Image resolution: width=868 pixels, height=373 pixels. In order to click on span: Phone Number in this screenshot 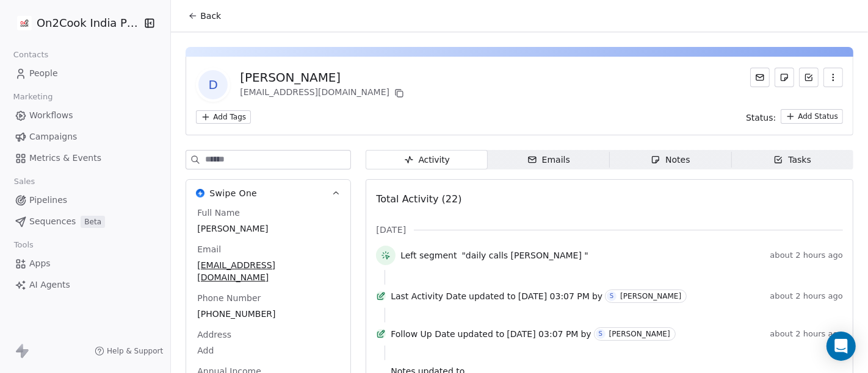, I will do `click(229, 298)`.